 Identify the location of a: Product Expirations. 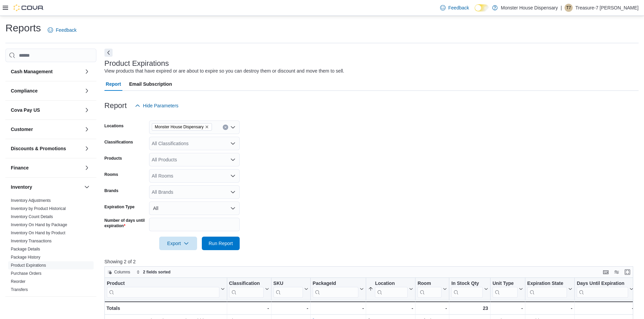
(29, 266).